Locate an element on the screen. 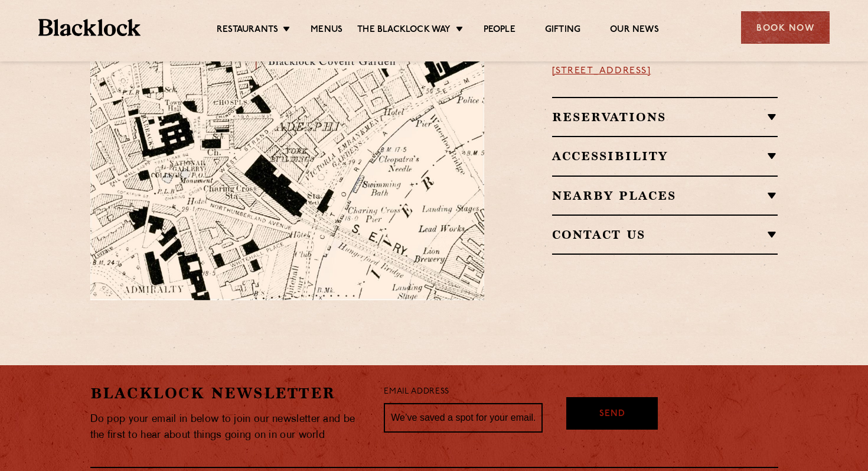  h2: Reservations is located at coordinates (665, 117).